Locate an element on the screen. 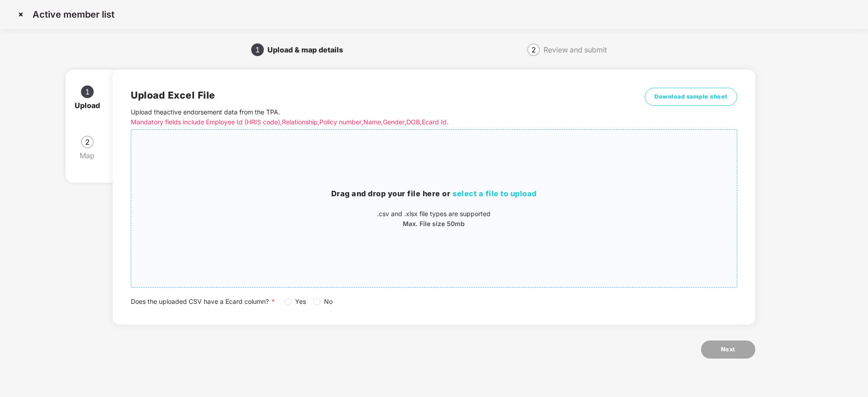 The width and height of the screenshot is (868, 397). div: Upload is located at coordinates (91, 105).